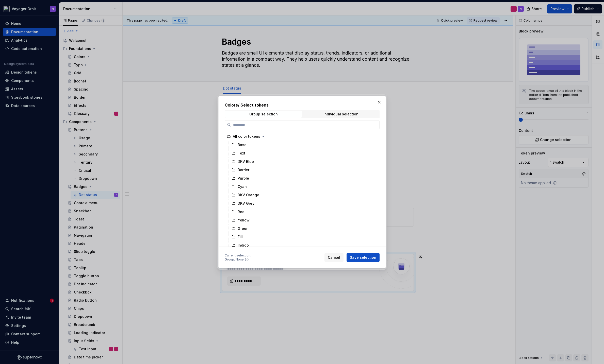 Image resolution: width=604 pixels, height=364 pixels. Describe the element at coordinates (240, 237) in the screenshot. I see `div: Fill` at that location.